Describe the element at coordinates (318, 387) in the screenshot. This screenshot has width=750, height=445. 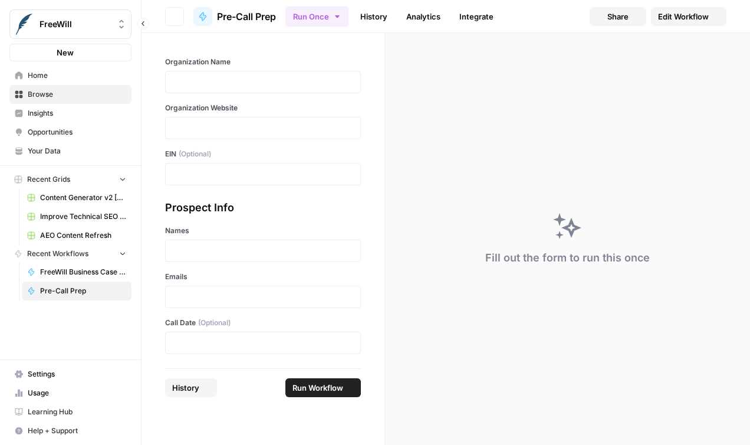
I see `span: Run Workflow` at that location.